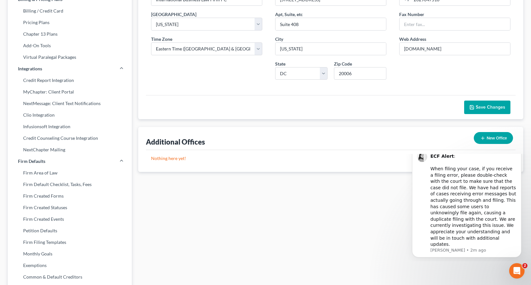 This screenshot has height=285, width=531. Describe the element at coordinates (70, 243) in the screenshot. I see `a: Firm Filing Templates` at that location.